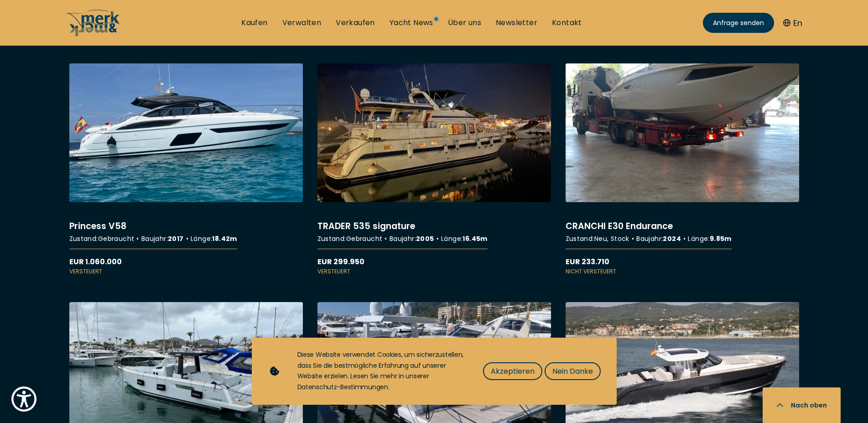 The height and width of the screenshot is (423, 868). Describe the element at coordinates (513, 371) in the screenshot. I see `span: Akzeptieren` at that location.